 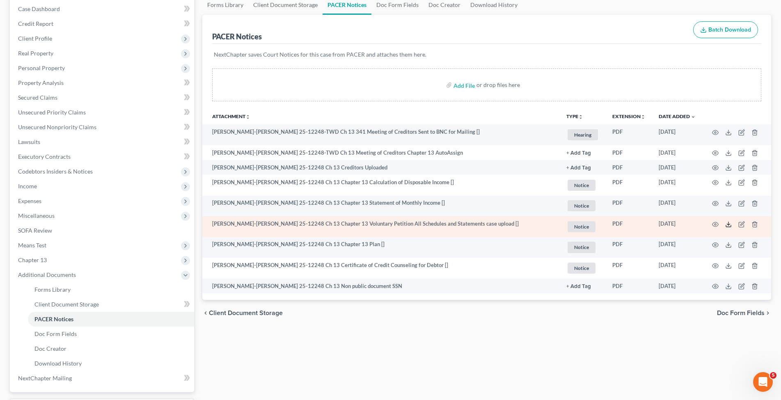 What do you see at coordinates (744, 313) in the screenshot?
I see `button: Doc Form Fields chevron_right` at bounding box center [744, 313].